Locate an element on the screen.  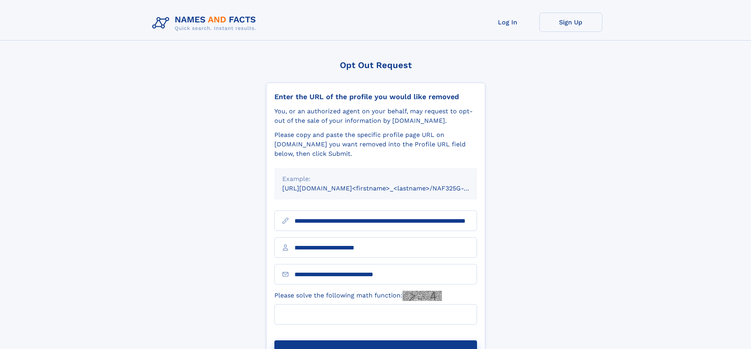
div: Example: is located at coordinates (375, 179).